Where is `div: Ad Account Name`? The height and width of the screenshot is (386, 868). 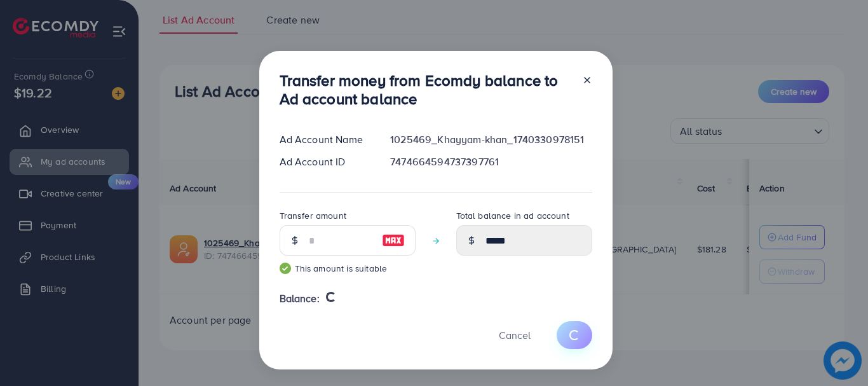 div: Ad Account Name is located at coordinates (324, 139).